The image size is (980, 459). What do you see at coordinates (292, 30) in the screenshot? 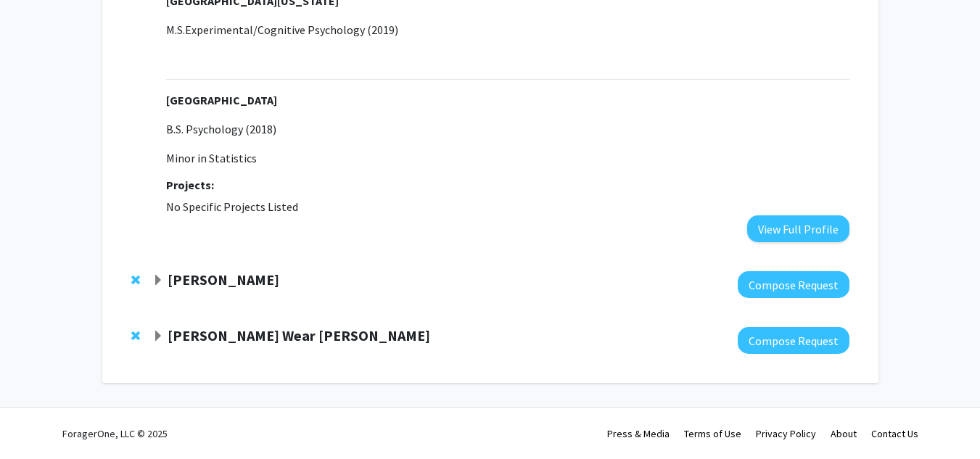
I see `span: Experimental/Cognitive Psychology (2019)` at bounding box center [292, 30].